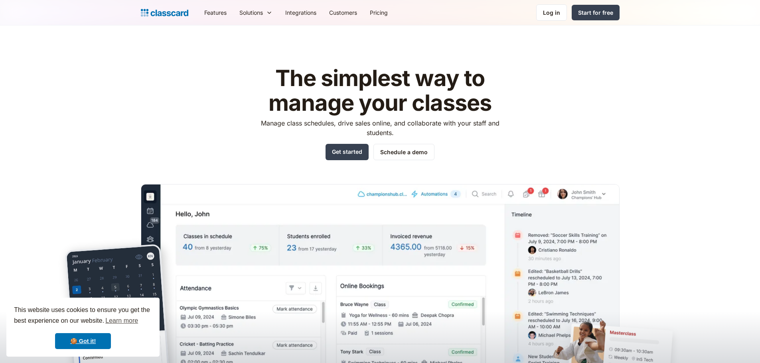 This screenshot has height=363, width=760. Describe the element at coordinates (164, 13) in the screenshot. I see `a: Logo` at that location.